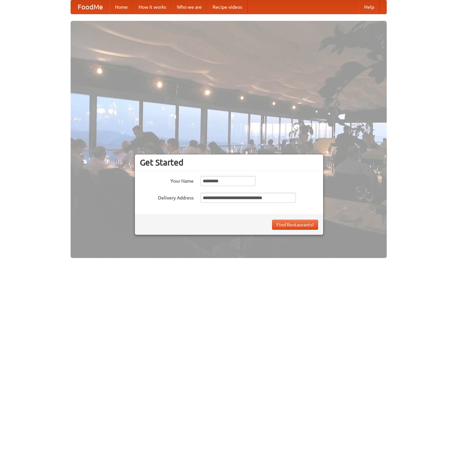  I want to click on a: Help, so click(369, 7).